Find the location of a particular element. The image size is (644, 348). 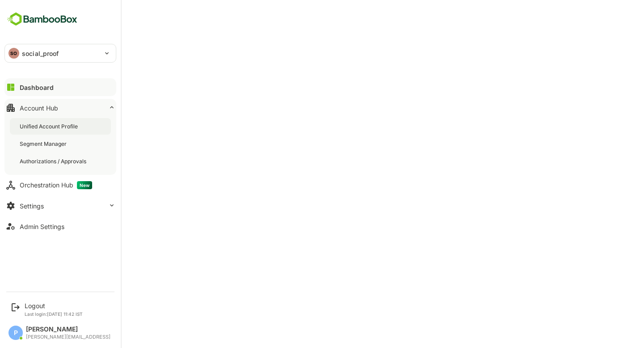

div: Account Hub is located at coordinates (39, 108).